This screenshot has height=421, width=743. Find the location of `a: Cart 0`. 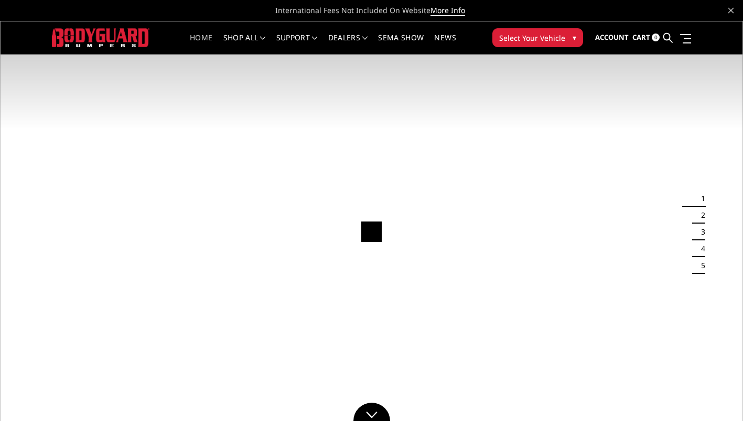

a: Cart 0 is located at coordinates (646, 38).